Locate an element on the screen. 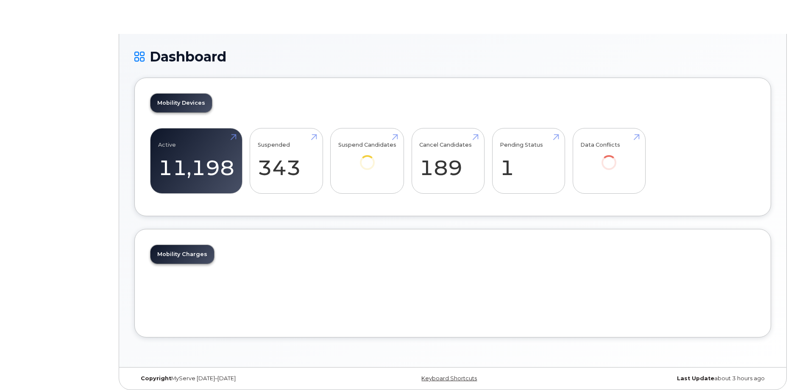  strong: Copyright is located at coordinates (156, 378).